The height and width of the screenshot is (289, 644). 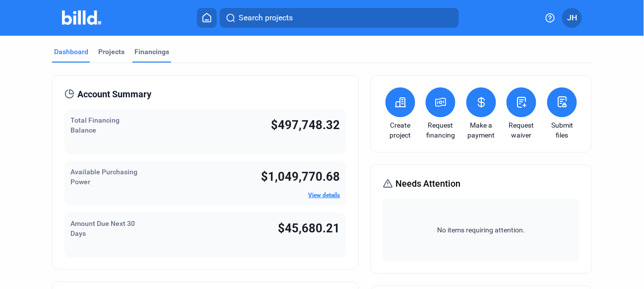 What do you see at coordinates (266, 18) in the screenshot?
I see `span: Search projects` at bounding box center [266, 18].